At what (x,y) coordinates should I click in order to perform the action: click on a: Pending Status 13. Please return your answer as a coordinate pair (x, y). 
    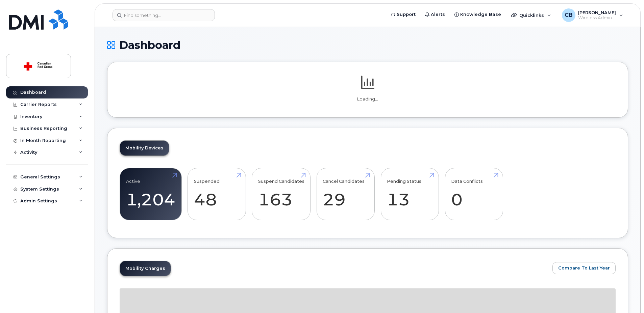
    Looking at the image, I should click on (410, 194).